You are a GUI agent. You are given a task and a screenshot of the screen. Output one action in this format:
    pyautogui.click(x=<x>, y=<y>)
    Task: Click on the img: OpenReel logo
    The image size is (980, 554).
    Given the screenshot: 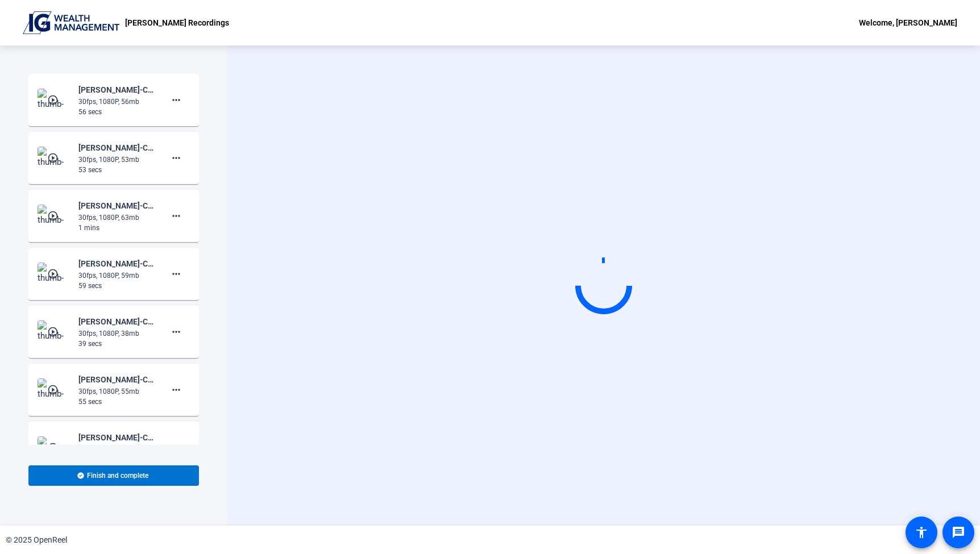 What is the action you would take?
    pyautogui.click(x=71, y=23)
    